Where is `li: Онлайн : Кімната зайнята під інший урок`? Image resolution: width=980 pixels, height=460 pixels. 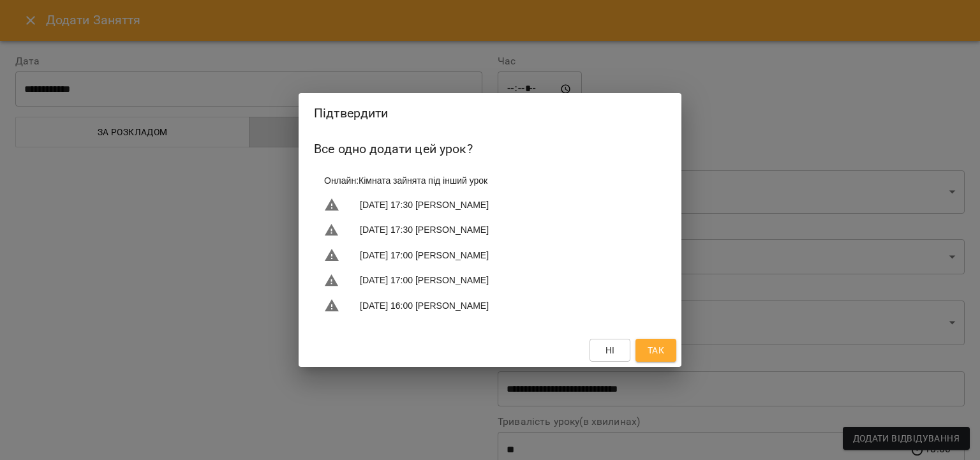 li: Онлайн : Кімната зайнята під інший урок is located at coordinates (490, 181).